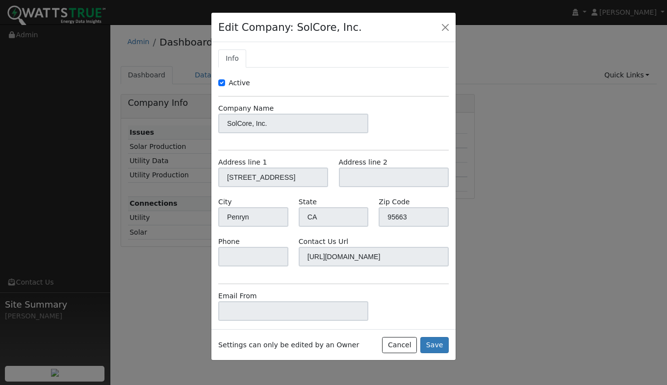 The height and width of the screenshot is (385, 667). What do you see at coordinates (239, 83) in the screenshot?
I see `label: Active` at bounding box center [239, 83].